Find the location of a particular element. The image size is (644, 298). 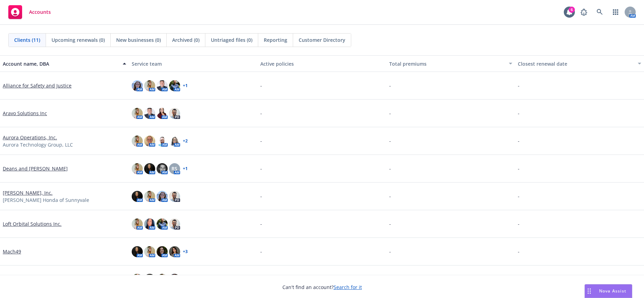

a: + 3 is located at coordinates (186, 251).